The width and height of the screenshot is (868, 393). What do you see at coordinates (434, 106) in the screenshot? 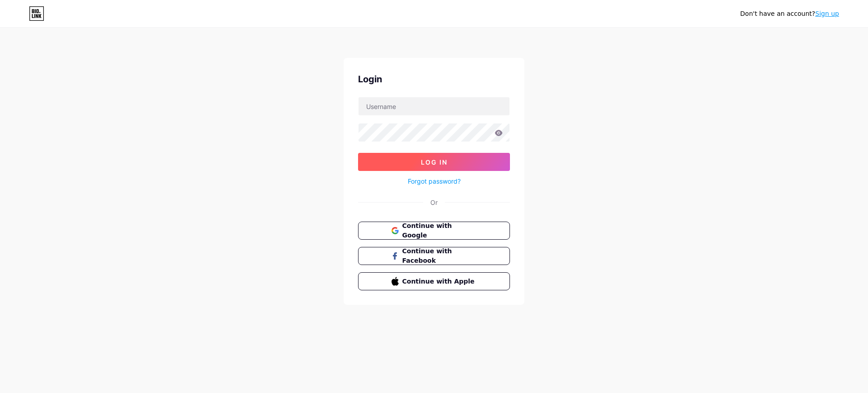
I see `input: Username` at bounding box center [434, 106].